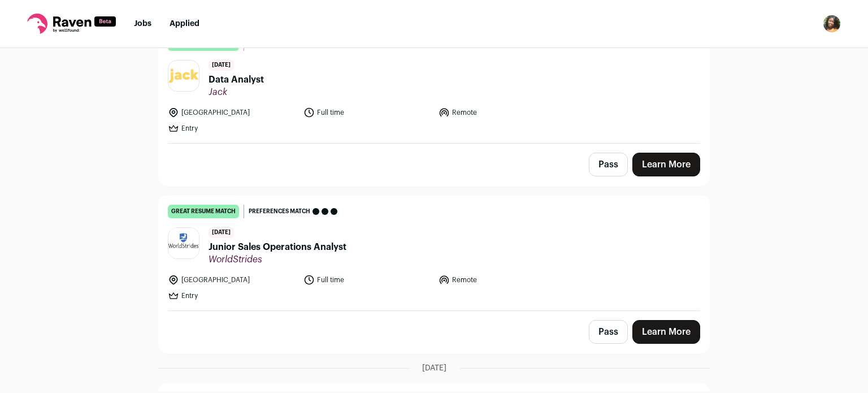  I want to click on img: 41e6ee6b27a220990b23999c99783513d27328f39f87ee2df52e1ca6505843ed.jpg, so click(184, 243).